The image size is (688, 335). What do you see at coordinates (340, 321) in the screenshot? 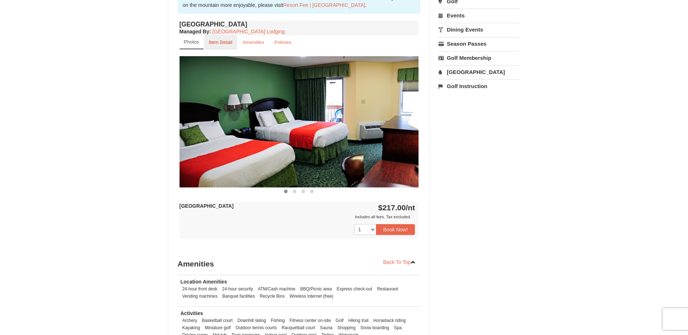
I see `li: Golf` at bounding box center [340, 321].